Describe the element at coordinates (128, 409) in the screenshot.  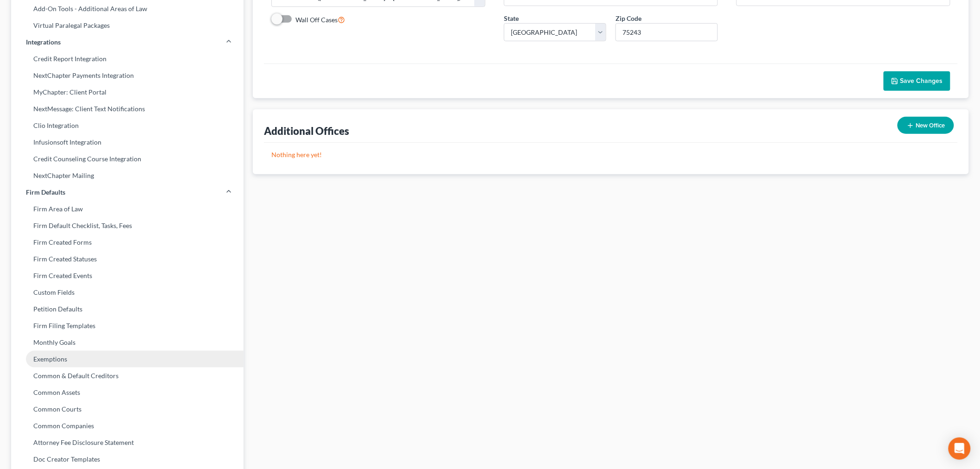
I see `a: Common Courts` at that location.